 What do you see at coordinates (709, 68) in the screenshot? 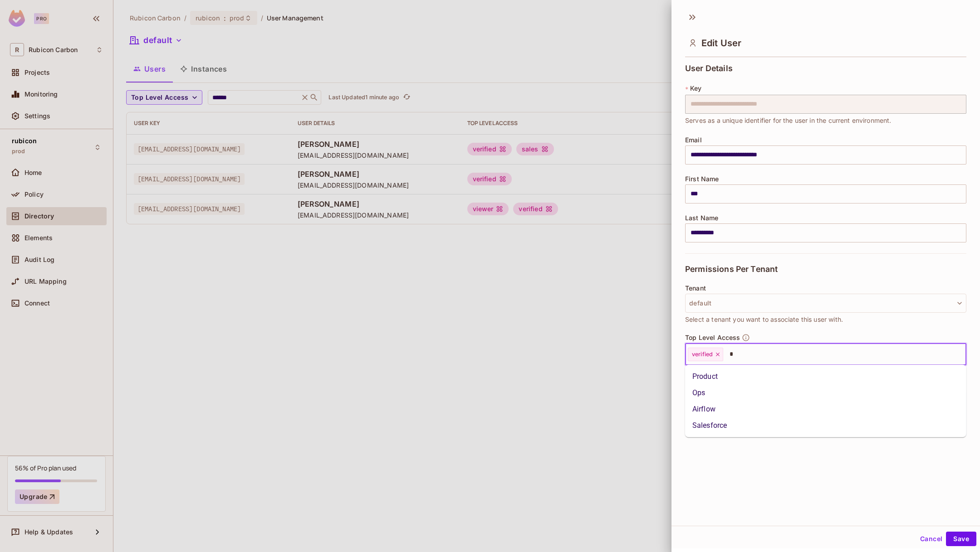
I see `span: User Details` at bounding box center [709, 68].